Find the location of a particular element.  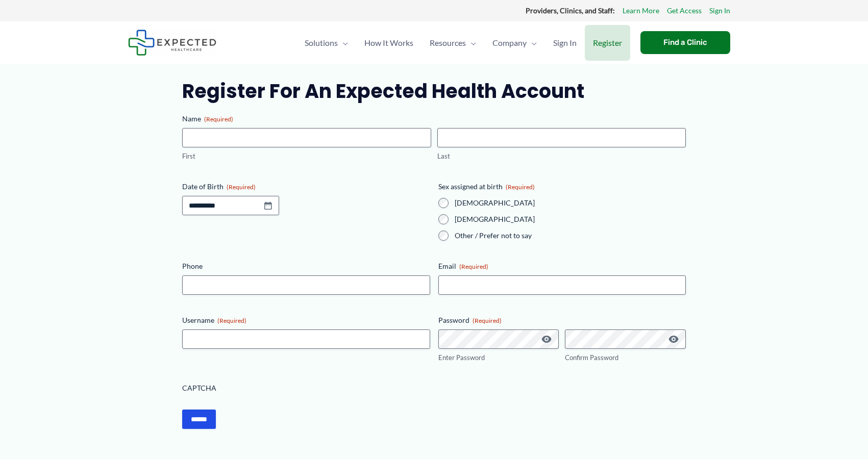

label: Username is located at coordinates (305, 321).